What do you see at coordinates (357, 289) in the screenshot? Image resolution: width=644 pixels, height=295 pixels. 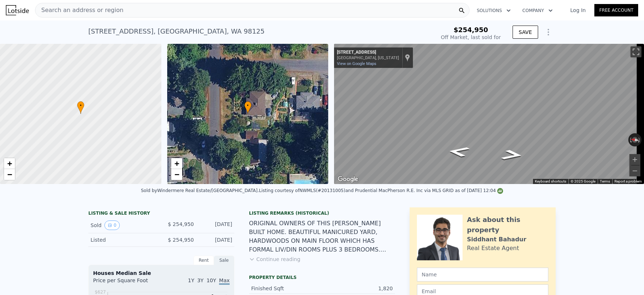 I see `div: 1,820` at bounding box center [357, 289].